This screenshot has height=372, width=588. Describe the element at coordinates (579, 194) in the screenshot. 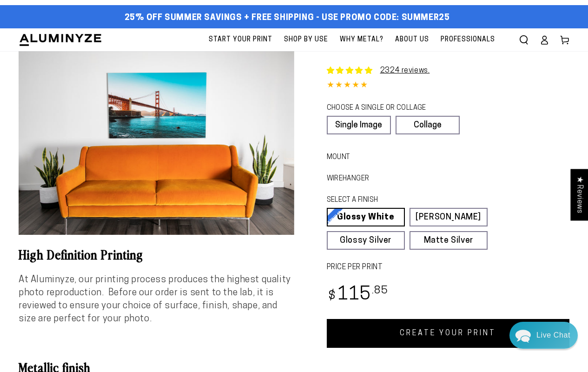

I see `div: Click to open Judge.me floating reviews tab` at that location.